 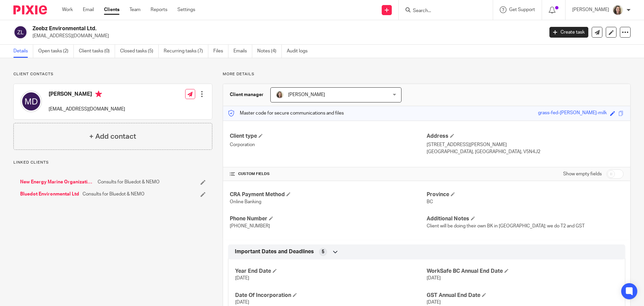 What do you see at coordinates (111, 10) in the screenshot?
I see `a: Clients` at bounding box center [111, 10].